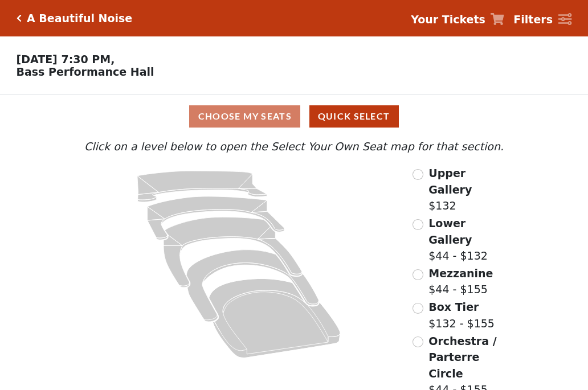 The width and height of the screenshot is (588, 390). What do you see at coordinates (275, 318) in the screenshot?
I see `path: Orchestra / Parterre Circle - Seats Available: 26` at bounding box center [275, 318].